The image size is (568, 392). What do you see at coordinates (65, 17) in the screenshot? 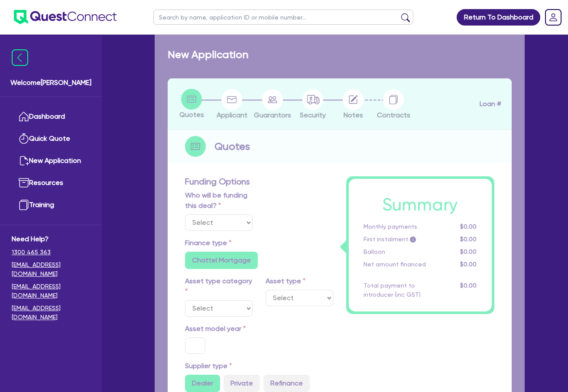
I see `img: quest-connect-logo-blue` at bounding box center [65, 17].